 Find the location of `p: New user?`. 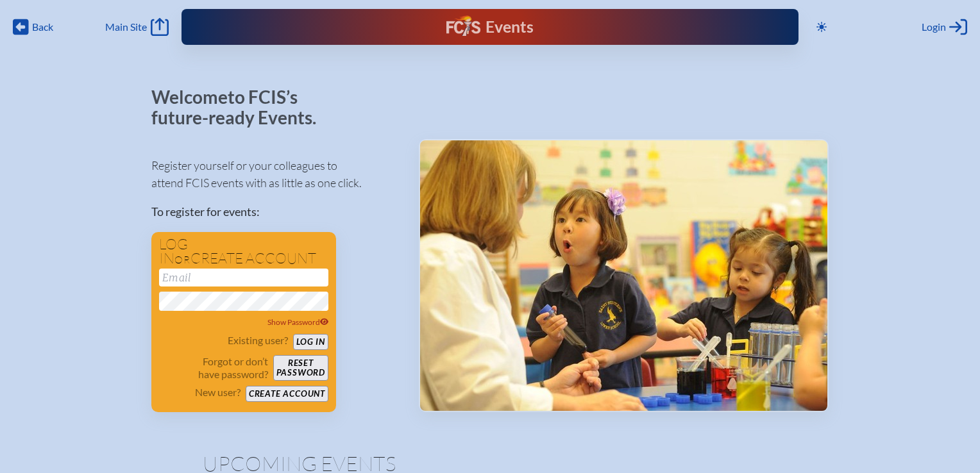

p: New user? is located at coordinates (217, 392).